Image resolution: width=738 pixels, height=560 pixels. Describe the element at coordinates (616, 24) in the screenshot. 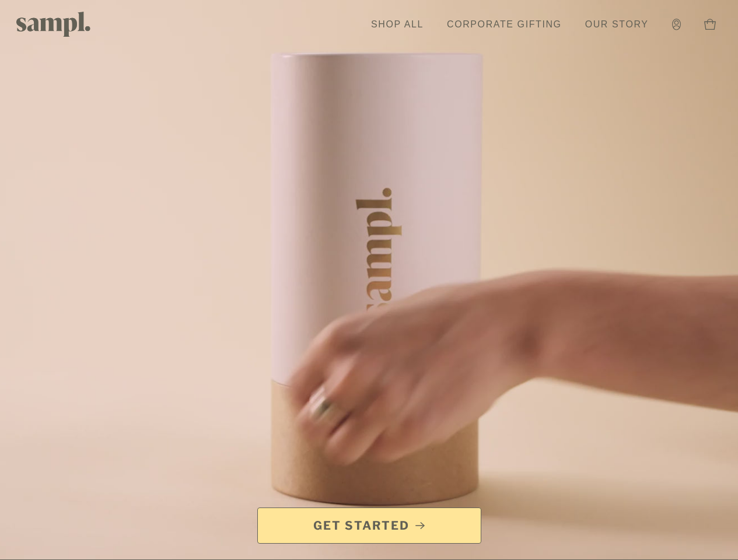

I see `a: Our Story` at that location.